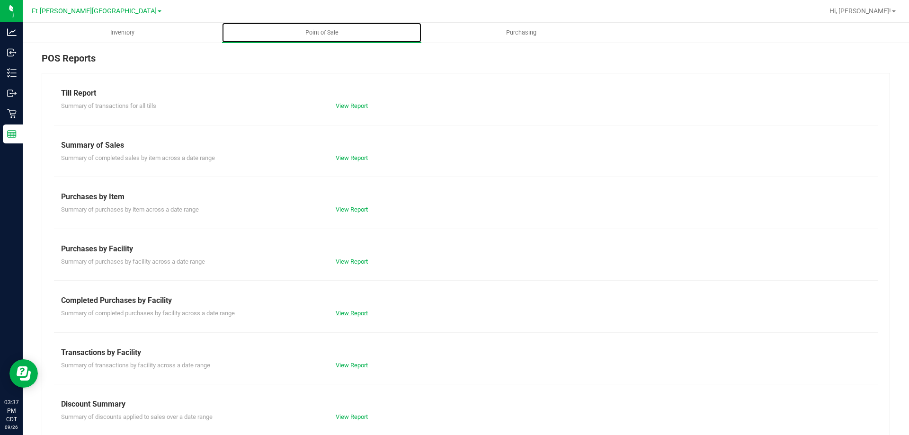 The image size is (909, 435). Describe the element at coordinates (466, 301) in the screenshot. I see `div: Completed Purchases by Facility` at that location.